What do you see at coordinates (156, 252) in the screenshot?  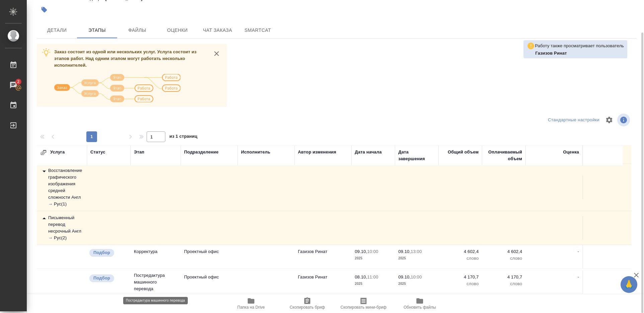 I see `p: Корректура` at bounding box center [156, 252].